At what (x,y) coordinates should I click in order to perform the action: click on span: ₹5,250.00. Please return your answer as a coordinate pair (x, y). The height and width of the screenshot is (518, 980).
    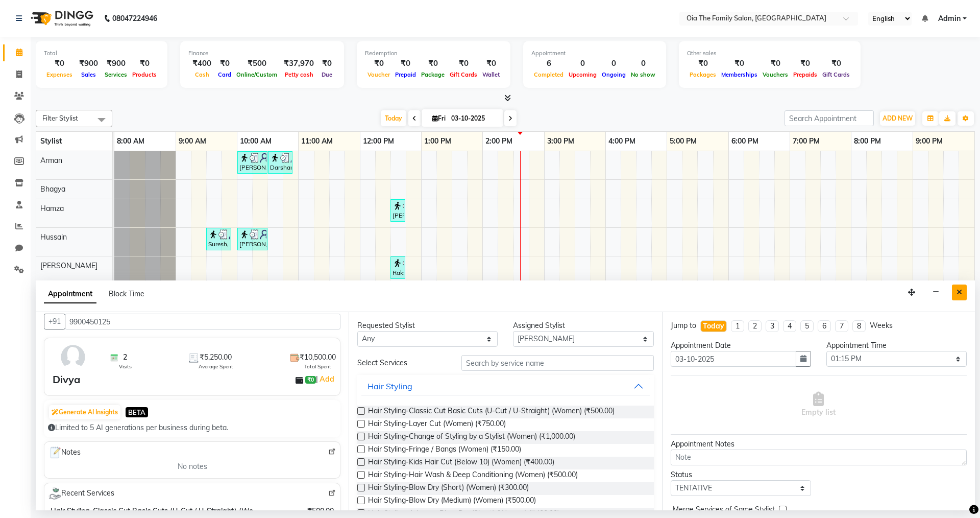
    Looking at the image, I should click on (215, 357).